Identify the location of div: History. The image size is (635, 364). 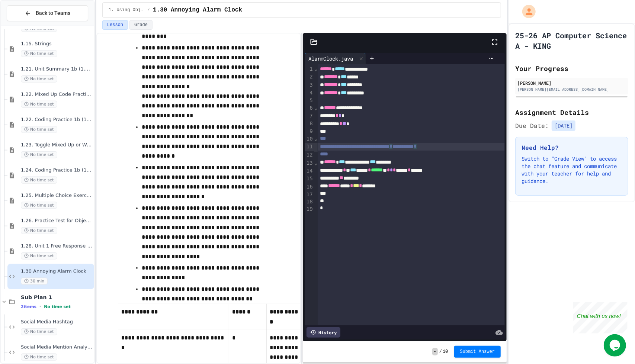
(323, 332).